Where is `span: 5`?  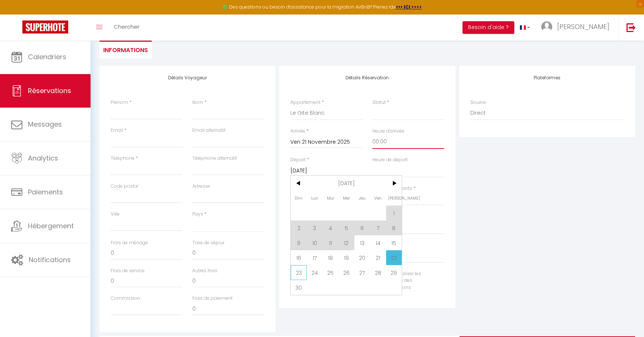
span: 5 is located at coordinates (346, 228).